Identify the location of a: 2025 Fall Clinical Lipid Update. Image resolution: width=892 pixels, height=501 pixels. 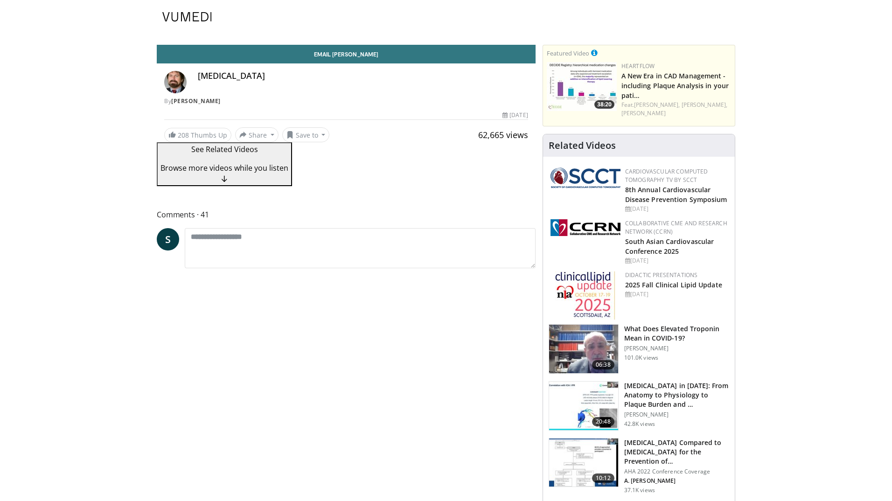
(674, 285).